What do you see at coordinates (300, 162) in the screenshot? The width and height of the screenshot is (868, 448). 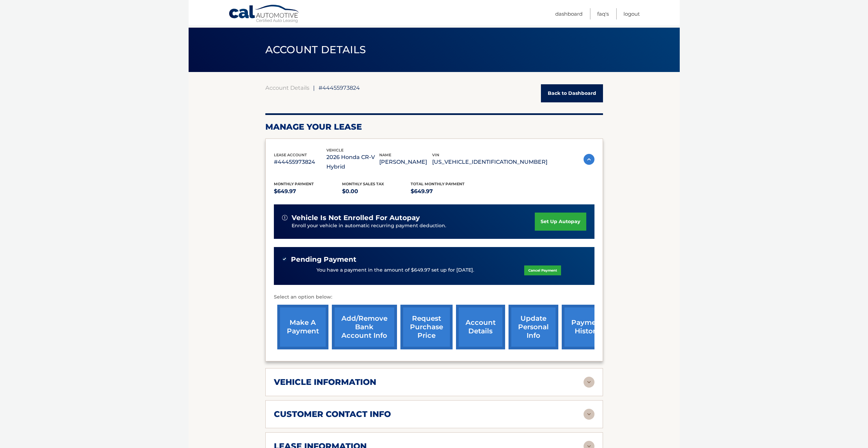 I see `p: #44455973824` at bounding box center [300, 162].